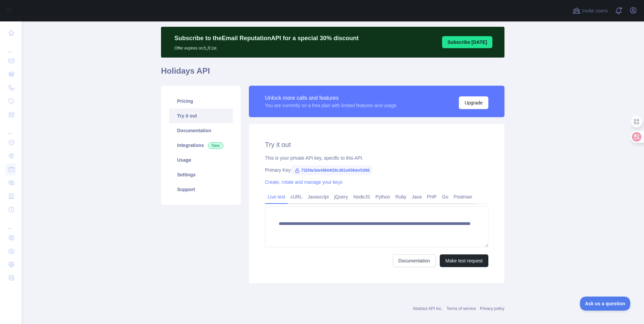  What do you see at coordinates (492, 309) in the screenshot?
I see `a: Privacy policy` at bounding box center [492, 309].